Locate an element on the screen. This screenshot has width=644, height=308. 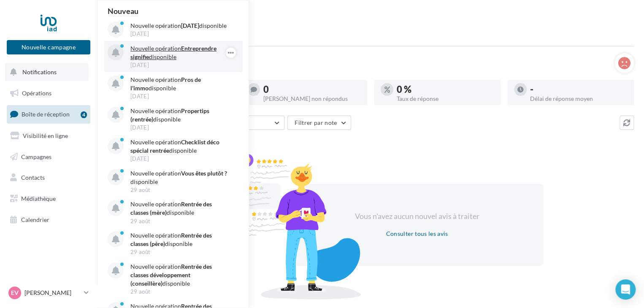
button: Consulter tous les avis is located at coordinates (416, 234).